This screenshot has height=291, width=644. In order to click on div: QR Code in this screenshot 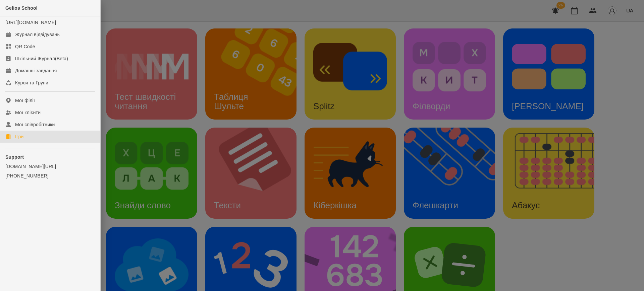, I will do `click(25, 47)`.